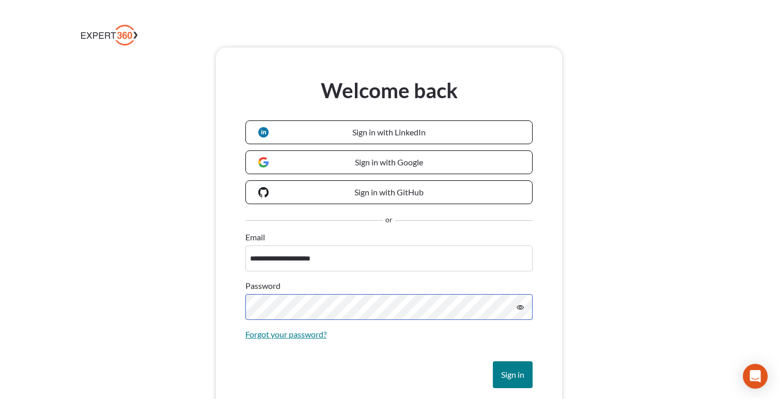 This screenshot has width=778, height=399. What do you see at coordinates (389, 221) in the screenshot?
I see `span: or` at bounding box center [389, 221].